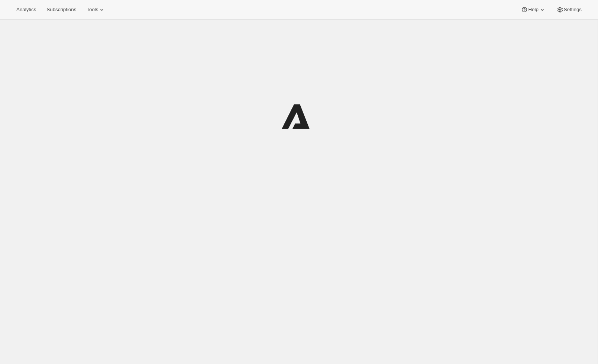 This screenshot has height=364, width=598. I want to click on button: Settings, so click(569, 9).